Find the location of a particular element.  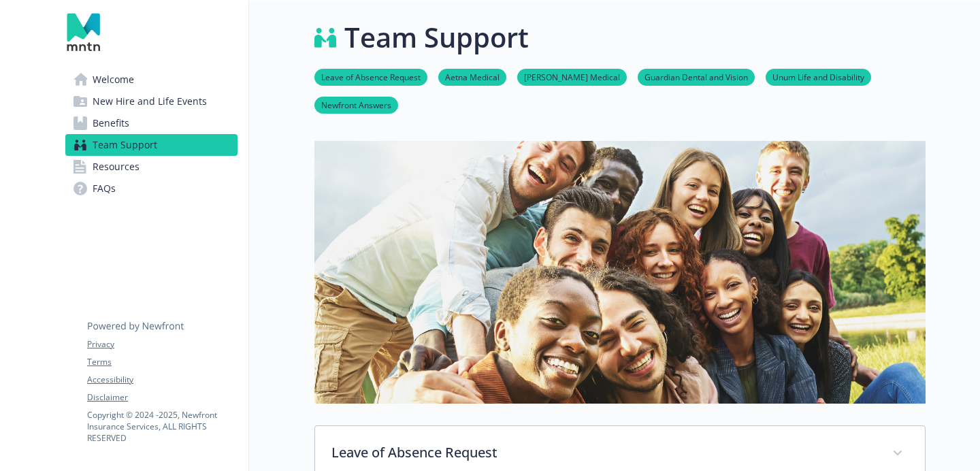

a: FAQs is located at coordinates (151, 189).